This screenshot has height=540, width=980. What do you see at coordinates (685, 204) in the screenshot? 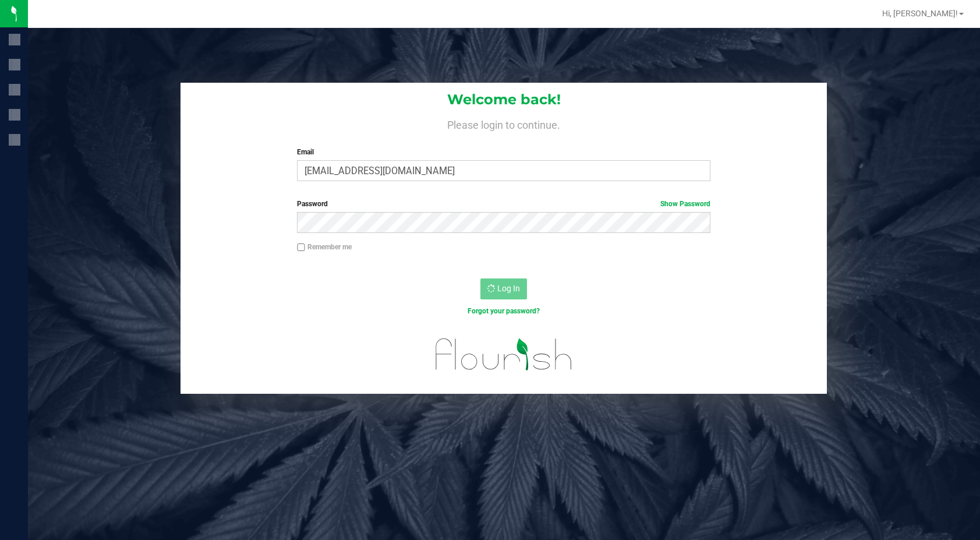
I see `a: Show Password` at bounding box center [685, 204].